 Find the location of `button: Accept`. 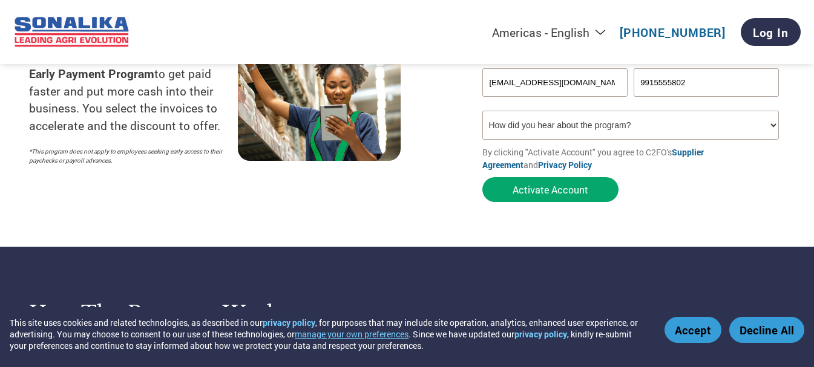

button: Accept is located at coordinates (693, 330).